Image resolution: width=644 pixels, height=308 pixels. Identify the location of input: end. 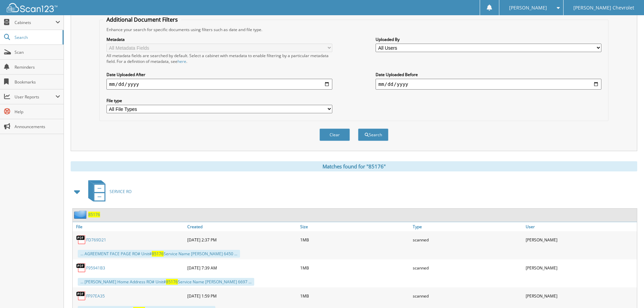
(489, 84).